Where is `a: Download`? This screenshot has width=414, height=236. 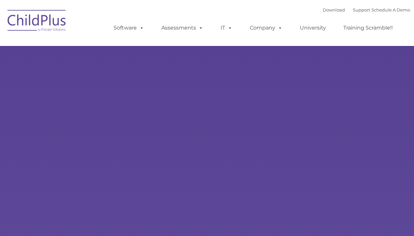 a: Download is located at coordinates (334, 10).